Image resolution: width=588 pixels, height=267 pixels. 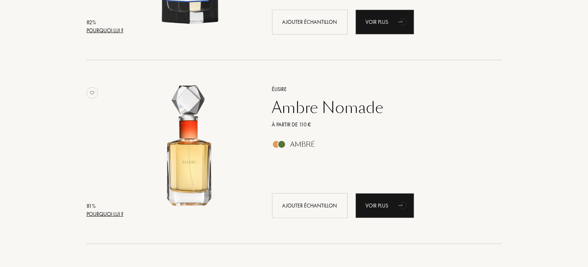 What do you see at coordinates (105, 206) in the screenshot?
I see `div: 81 %` at bounding box center [105, 206].